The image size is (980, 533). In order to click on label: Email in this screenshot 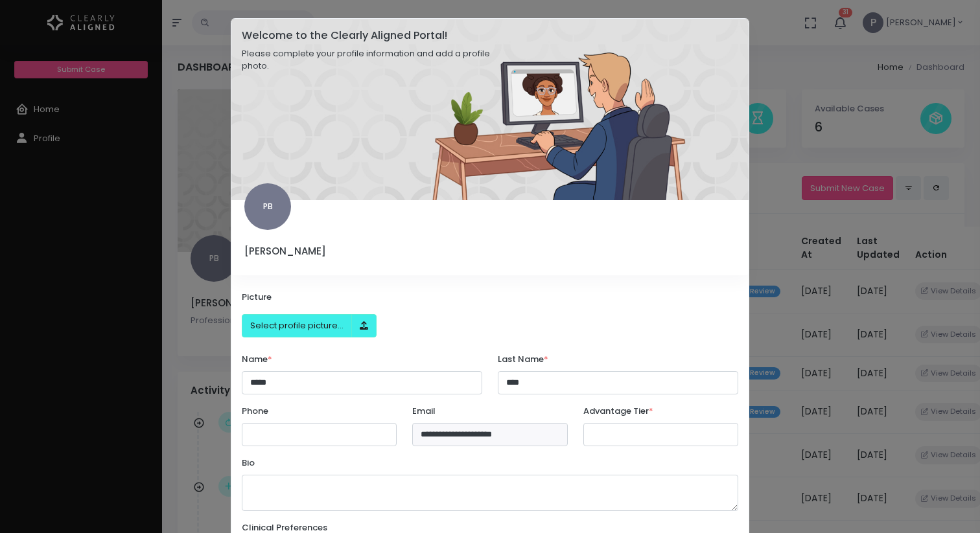, I will do `click(424, 411)`.